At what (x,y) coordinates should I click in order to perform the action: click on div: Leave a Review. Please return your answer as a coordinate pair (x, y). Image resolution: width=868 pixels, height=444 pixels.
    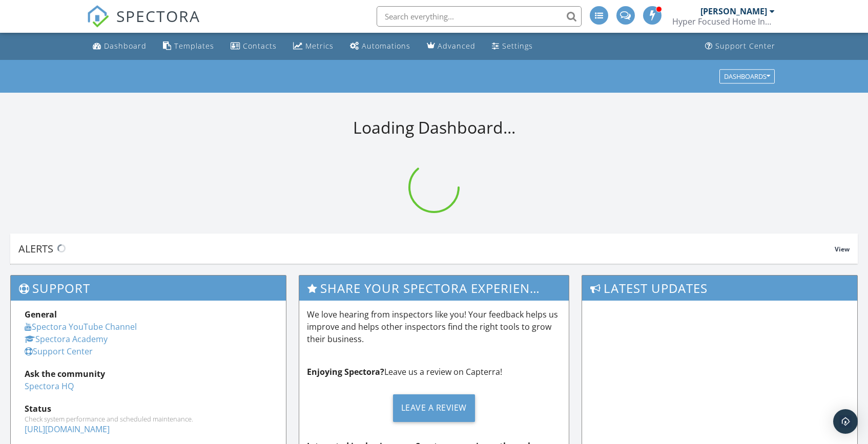
    Looking at the image, I should click on (434, 408).